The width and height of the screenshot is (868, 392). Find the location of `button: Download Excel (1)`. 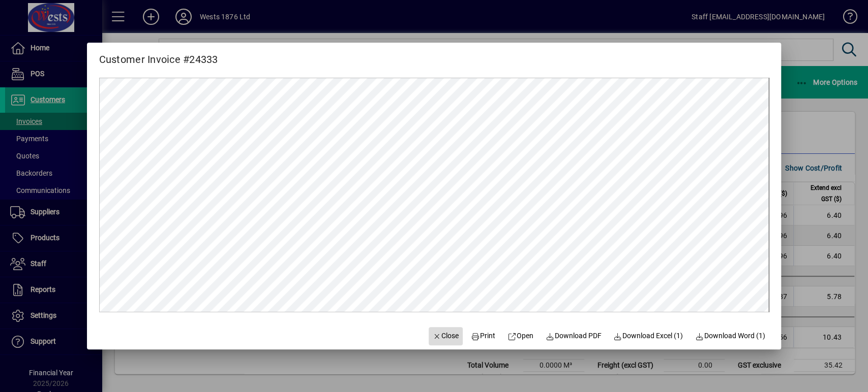

button: Download Excel (1) is located at coordinates (648, 336).